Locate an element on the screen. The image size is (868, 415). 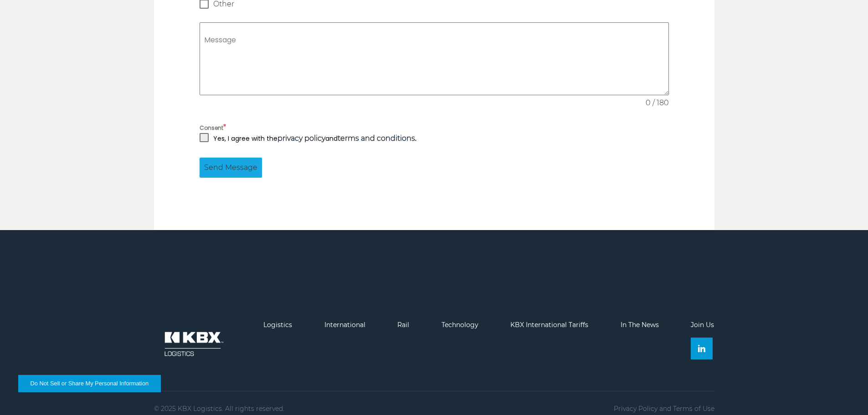
a: International is located at coordinates (345, 325).